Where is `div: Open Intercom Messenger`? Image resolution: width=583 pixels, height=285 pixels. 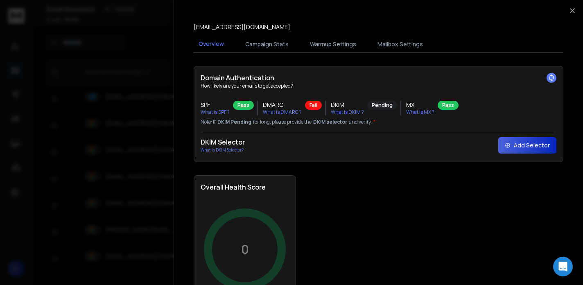 div: Open Intercom Messenger is located at coordinates (563, 267).